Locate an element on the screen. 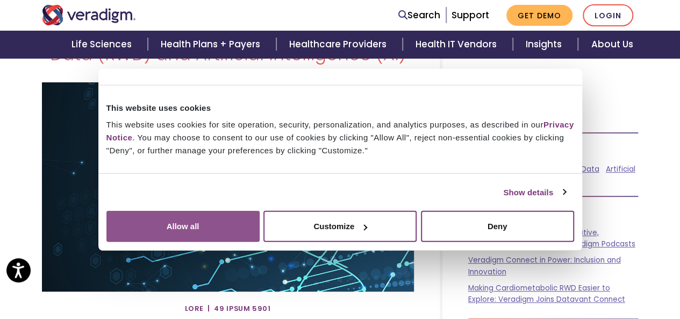  a: Privacy Notice is located at coordinates (340, 131).